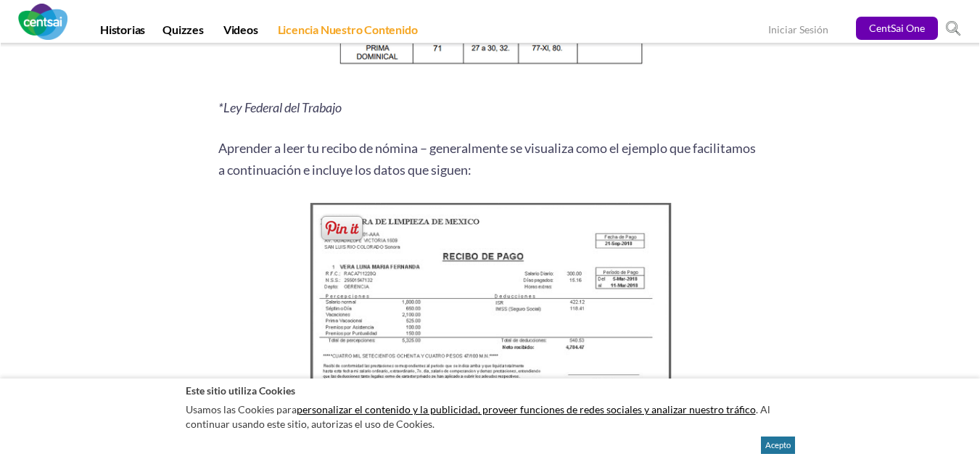 Image resolution: width=980 pixels, height=459 pixels. What do you see at coordinates (240, 33) in the screenshot?
I see `a: Videos` at bounding box center [240, 33].